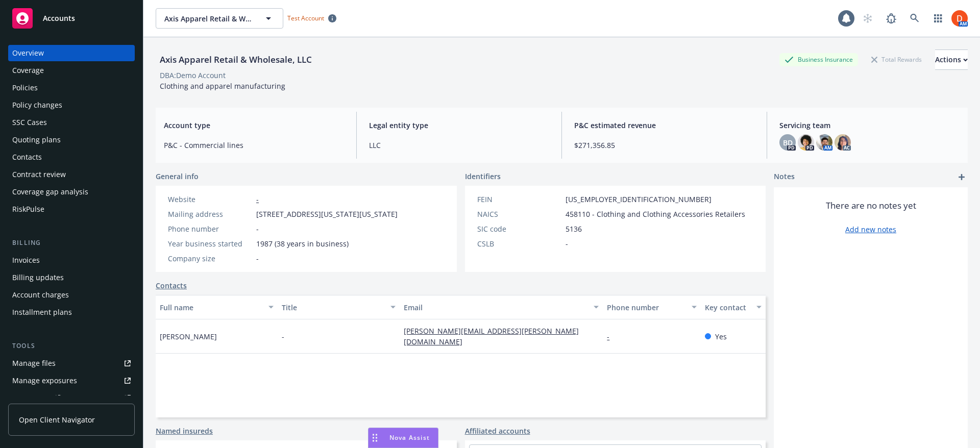 Image resolution: width=980 pixels, height=448 pixels. Describe the element at coordinates (209, 243) in the screenshot. I see `div: Year business started` at that location.